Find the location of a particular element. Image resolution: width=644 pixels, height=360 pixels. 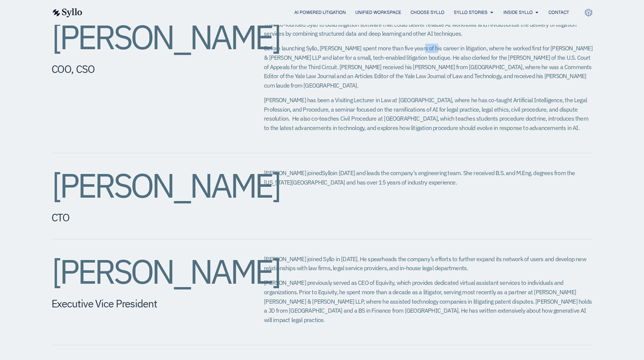

a: Choose Syllo is located at coordinates (428, 12).